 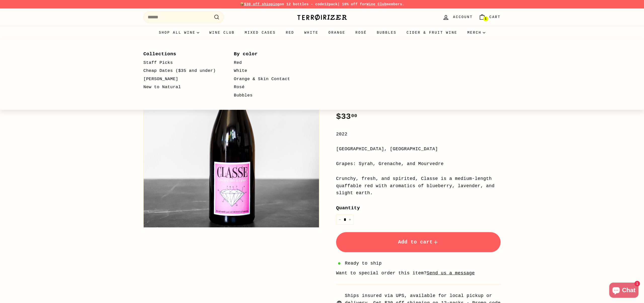 I want to click on inbox-online-store-chat: Shopify online store chat, so click(x=624, y=291).